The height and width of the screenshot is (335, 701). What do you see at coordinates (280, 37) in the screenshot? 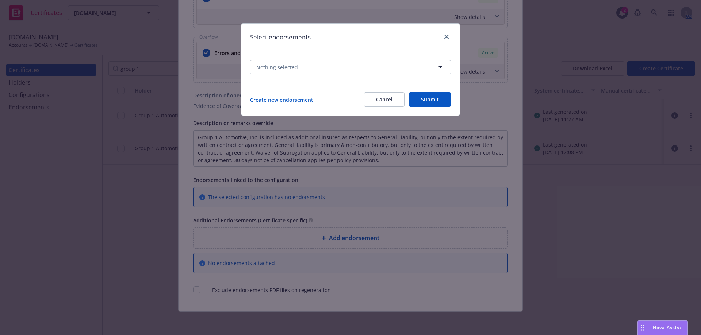
I see `h1: Select endorsements` at bounding box center [280, 37].